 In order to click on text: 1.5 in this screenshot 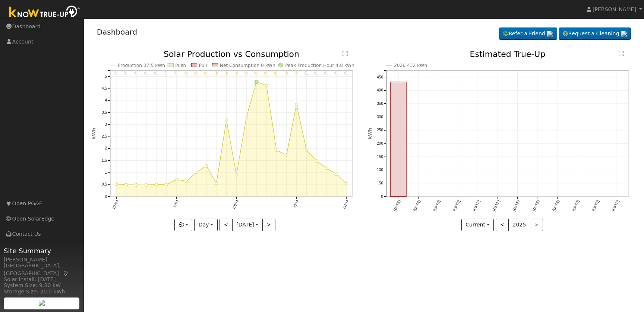, I will do `click(104, 160)`.